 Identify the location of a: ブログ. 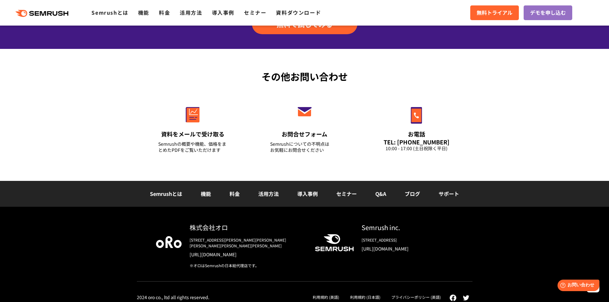
(413, 194).